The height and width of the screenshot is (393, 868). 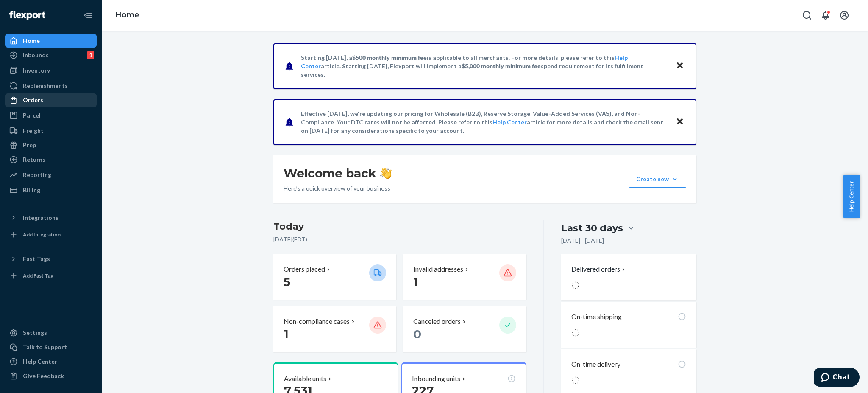 What do you see at coordinates (51, 175) in the screenshot?
I see `a: Reporting` at bounding box center [51, 175].